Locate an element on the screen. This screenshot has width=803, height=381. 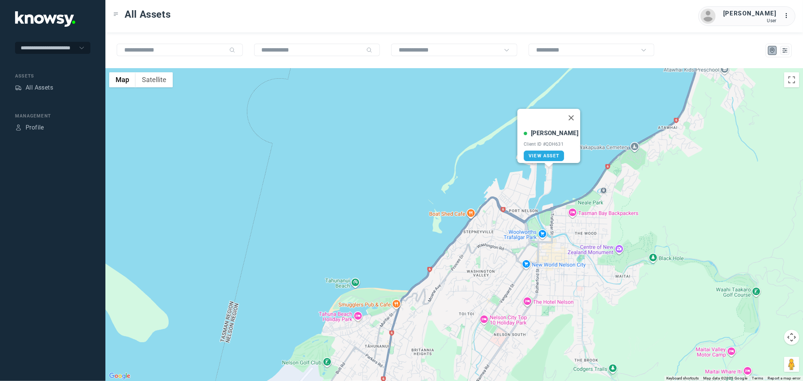
div: List is located at coordinates (785, 50).